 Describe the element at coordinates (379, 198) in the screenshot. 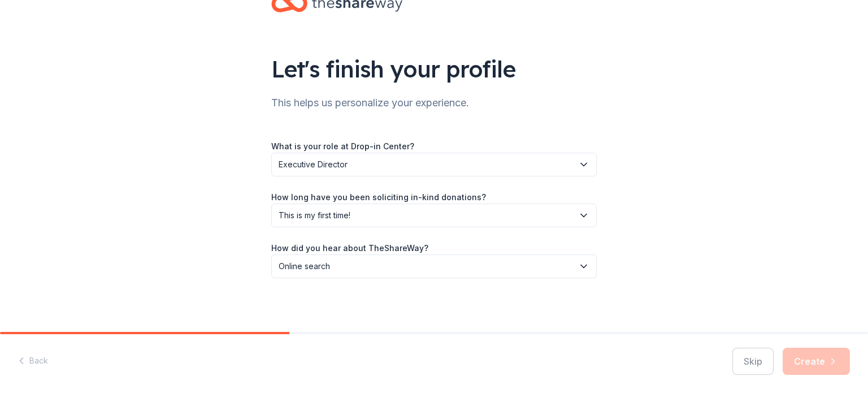

I see `label: How long have you been soliciting in-kind donations?` at that location.